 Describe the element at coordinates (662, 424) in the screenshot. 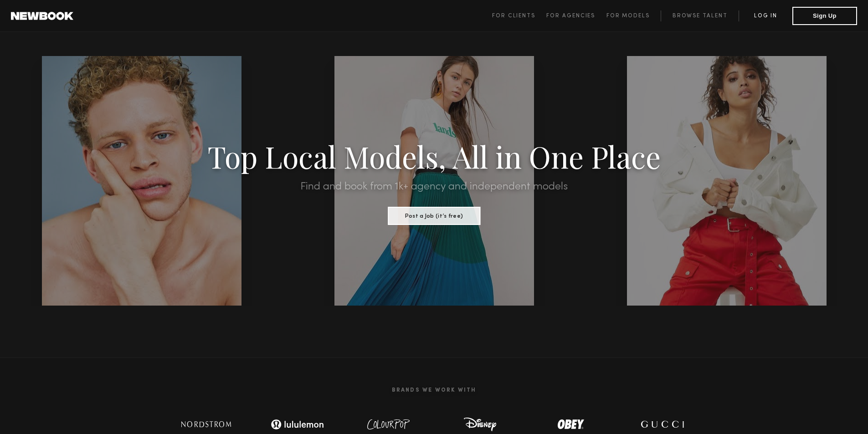

I see `img: logo-gucci.svg` at that location.